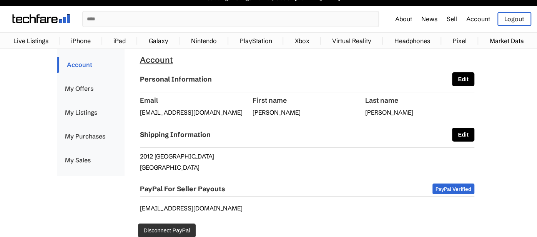  Describe the element at coordinates (194, 100) in the screenshot. I see `label: Email` at that location.